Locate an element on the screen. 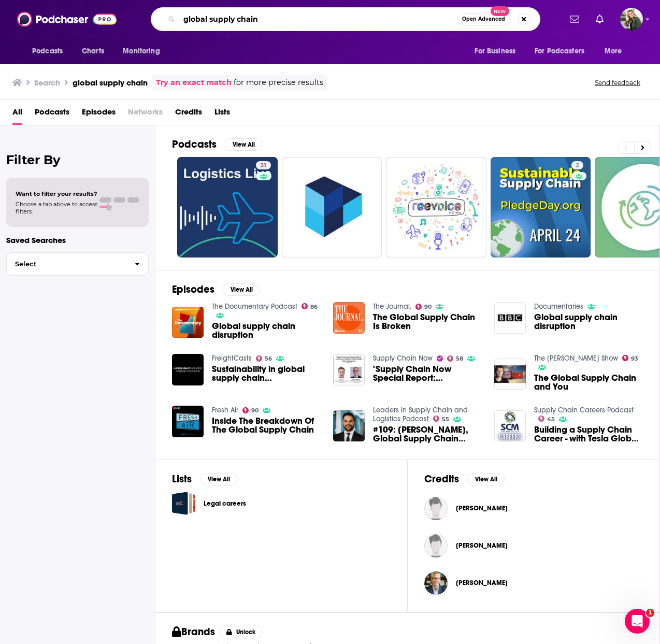 The width and height of the screenshot is (660, 644). a: Podcasts is located at coordinates (52, 114).